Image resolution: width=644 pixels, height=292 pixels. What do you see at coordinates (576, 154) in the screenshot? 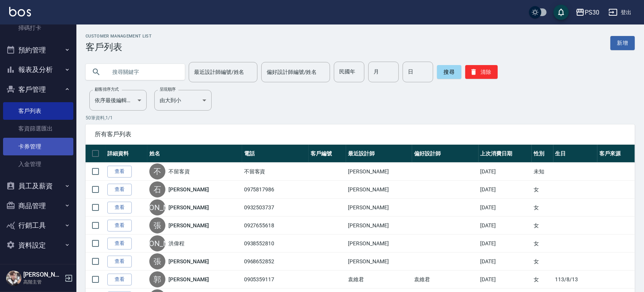
I see `th: 生日` at bounding box center [576, 154].